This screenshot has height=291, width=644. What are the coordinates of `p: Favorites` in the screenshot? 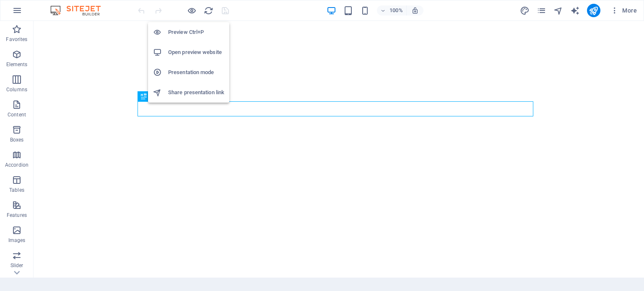 It's located at (16, 39).